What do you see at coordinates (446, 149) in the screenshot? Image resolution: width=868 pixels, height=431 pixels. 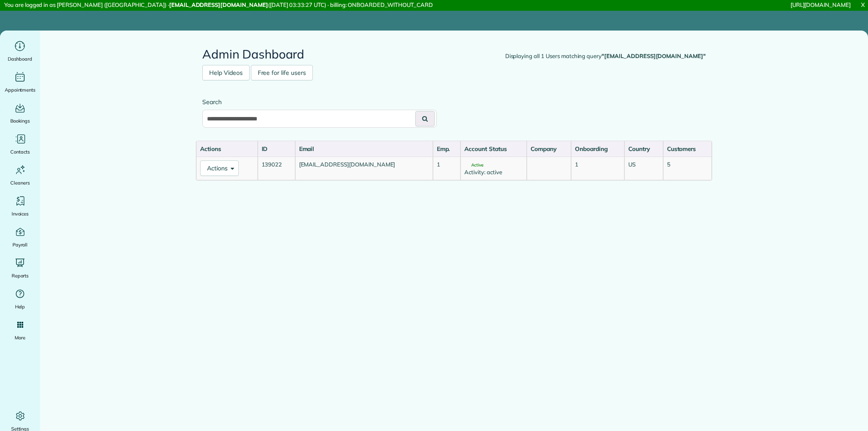 I see `div: Emp.` at bounding box center [446, 149].